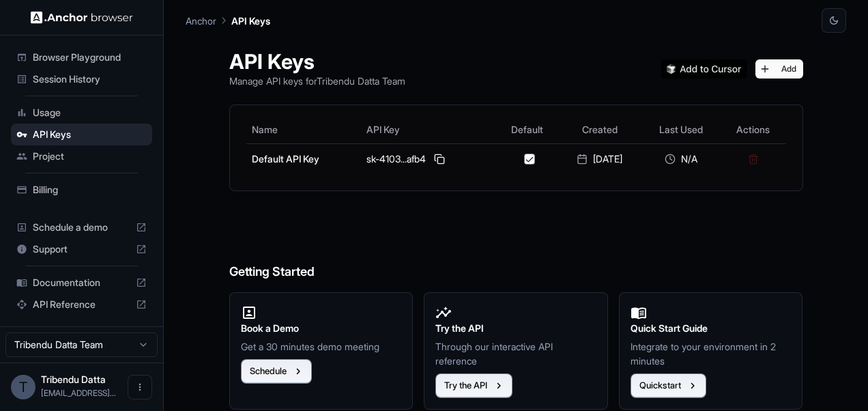 This screenshot has height=411, width=868. What do you see at coordinates (681, 159) in the screenshot?
I see `div: N/A` at bounding box center [681, 159].